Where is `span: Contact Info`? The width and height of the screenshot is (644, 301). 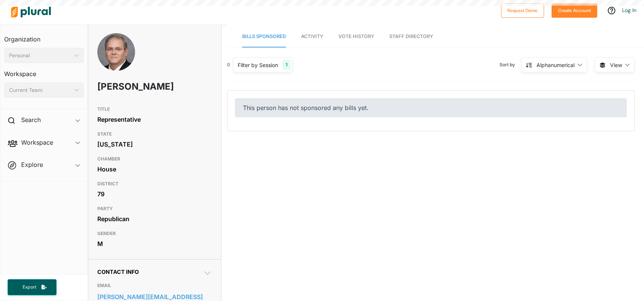
span: Contact Info is located at coordinates (118, 272).